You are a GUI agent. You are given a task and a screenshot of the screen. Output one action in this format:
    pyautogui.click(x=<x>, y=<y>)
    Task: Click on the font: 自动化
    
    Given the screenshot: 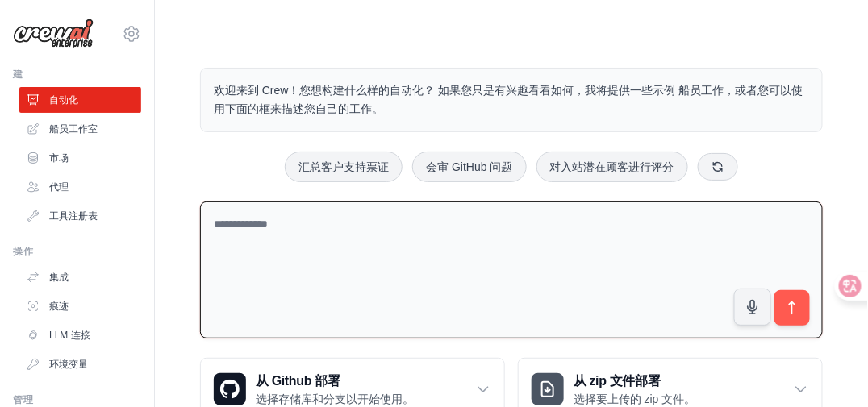 What is the action you would take?
    pyautogui.click(x=64, y=100)
    